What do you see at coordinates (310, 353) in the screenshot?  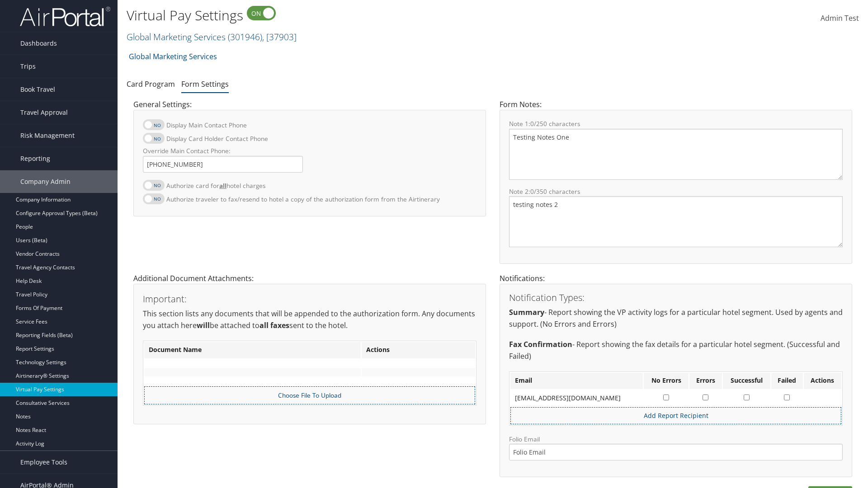 I see `div: Additional Document Attachments:` at bounding box center [310, 353].